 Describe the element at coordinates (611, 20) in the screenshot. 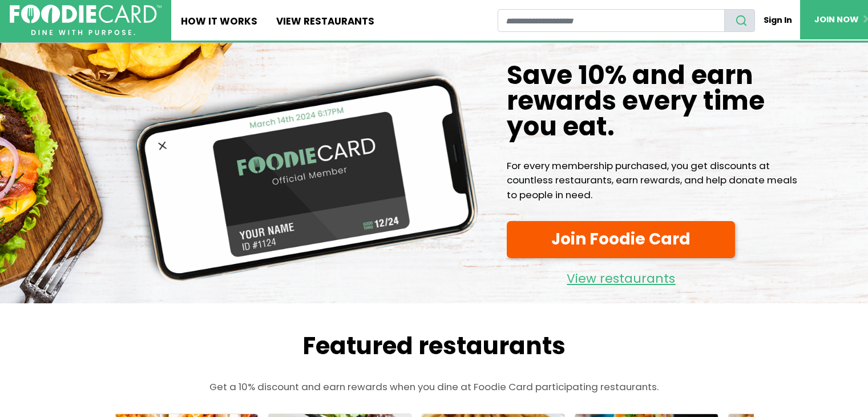

I see `input: restaurant search` at that location.